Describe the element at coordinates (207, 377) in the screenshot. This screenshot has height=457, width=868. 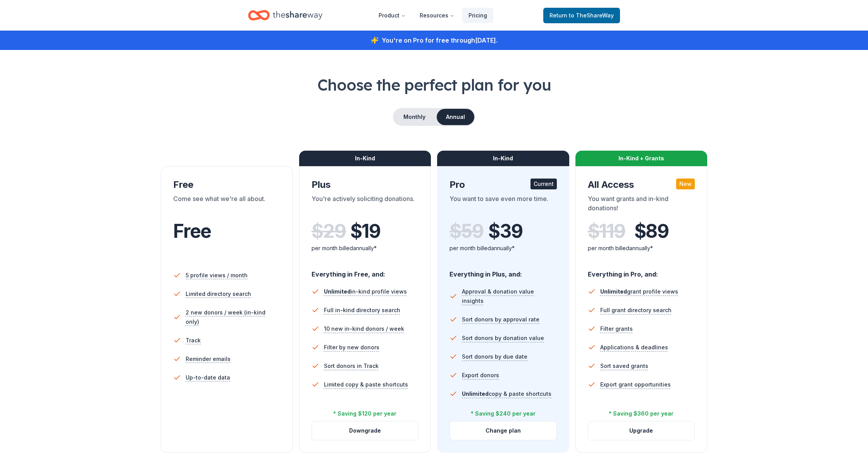
I see `span: Up-to-date data` at that location.